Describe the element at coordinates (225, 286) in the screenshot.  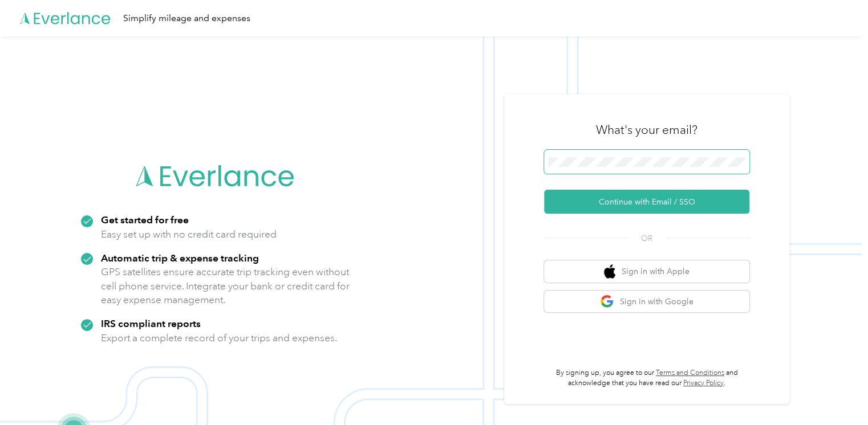
I see `p: GPS satellites ensure accurate trip tracking even without cell phone service. Integrate your bank...` at that location.